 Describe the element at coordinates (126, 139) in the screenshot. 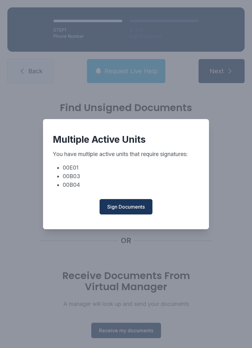

I see `div: Multiple Active Units` at that location.